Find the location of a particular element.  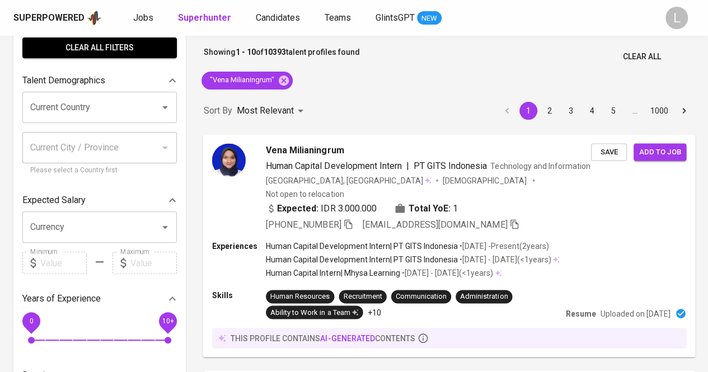

a: Candidates is located at coordinates (279, 18).